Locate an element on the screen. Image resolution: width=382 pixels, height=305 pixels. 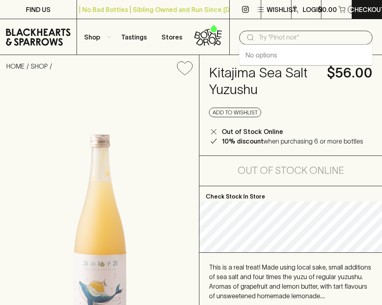
p: when purchasing 6 or more bottles is located at coordinates (292, 141).